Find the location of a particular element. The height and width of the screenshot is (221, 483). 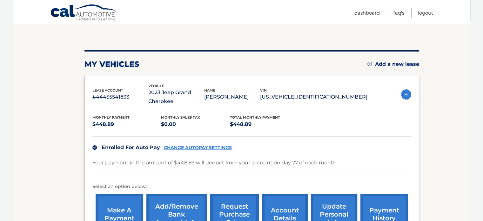

span: Monthly Payment is located at coordinates (111, 117).